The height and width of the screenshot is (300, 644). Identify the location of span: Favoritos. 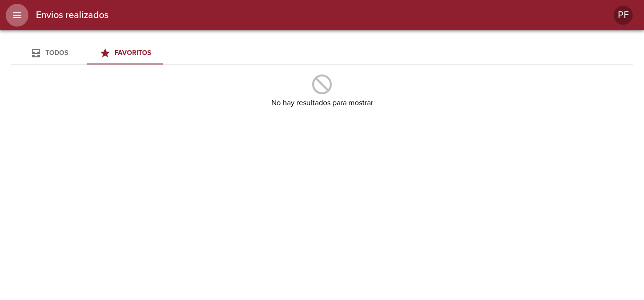
(133, 53).